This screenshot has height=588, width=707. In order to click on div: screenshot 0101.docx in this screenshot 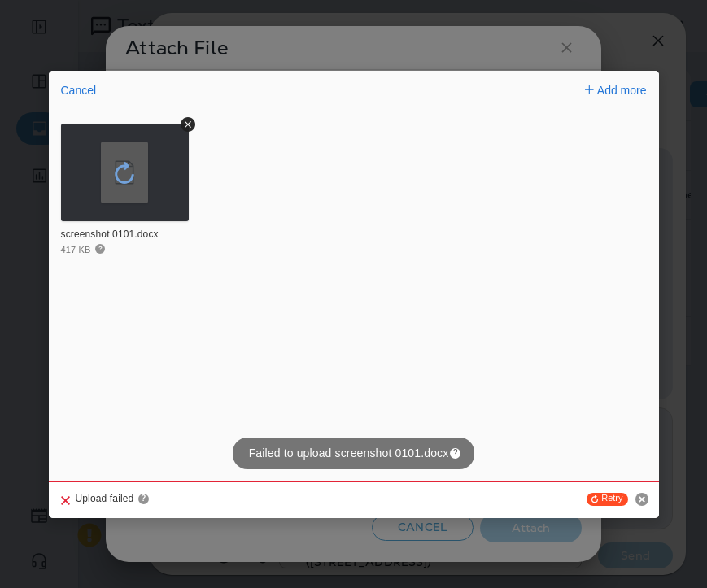, I will do `click(122, 235)`.